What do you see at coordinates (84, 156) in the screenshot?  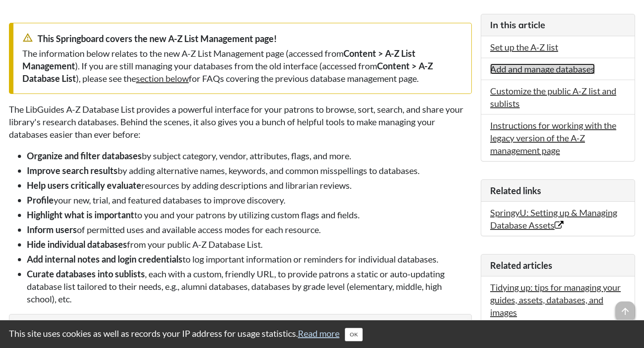 I see `strong: Organize and filter databases` at bounding box center [84, 156].